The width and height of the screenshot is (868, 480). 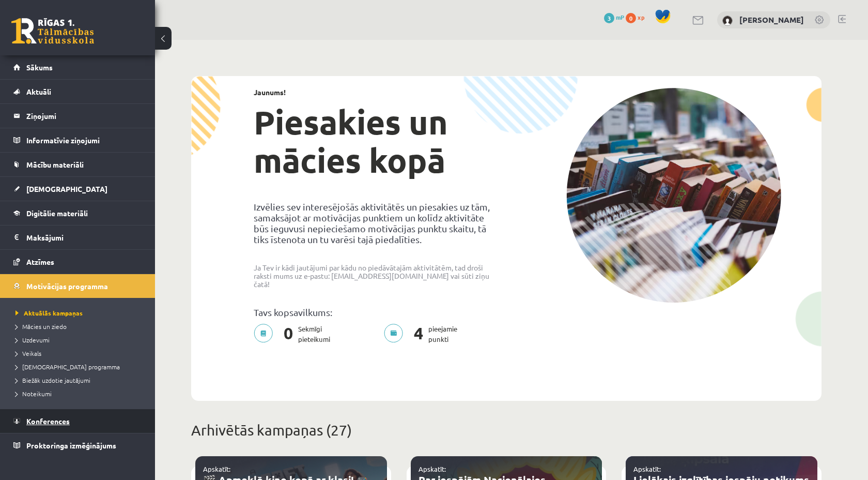 I want to click on h1: Piesakies un mācies kopā, so click(x=376, y=142).